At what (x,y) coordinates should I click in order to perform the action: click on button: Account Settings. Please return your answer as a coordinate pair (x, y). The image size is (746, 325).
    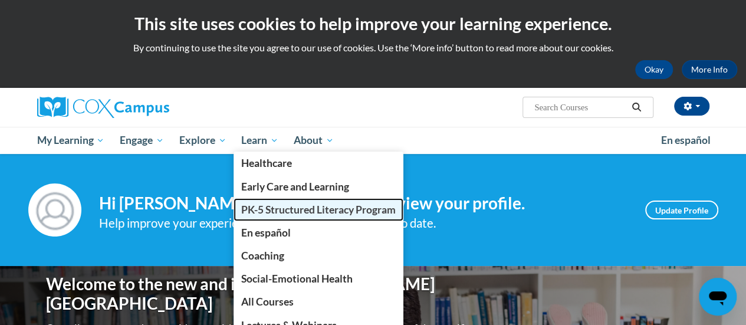
    Looking at the image, I should click on (692, 106).